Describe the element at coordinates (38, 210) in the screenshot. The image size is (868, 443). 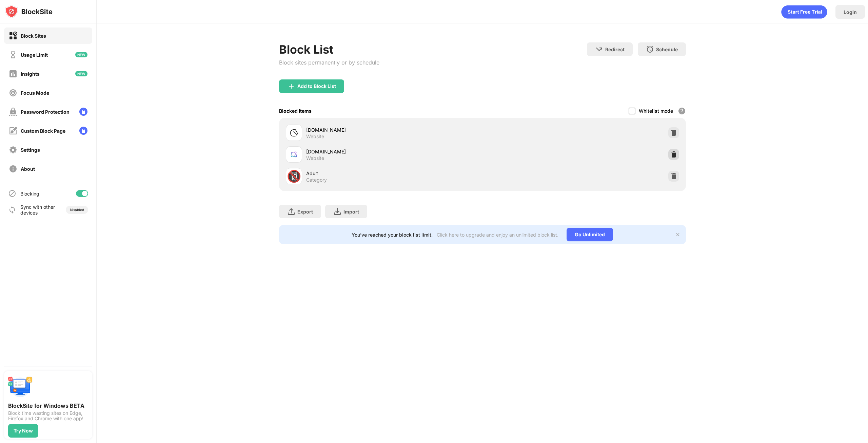
I see `div: Sync with other devices` at that location.